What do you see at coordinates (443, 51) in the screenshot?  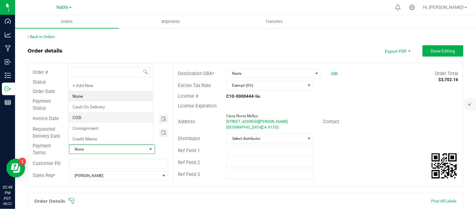 I see `span: Done Editing` at bounding box center [443, 51].